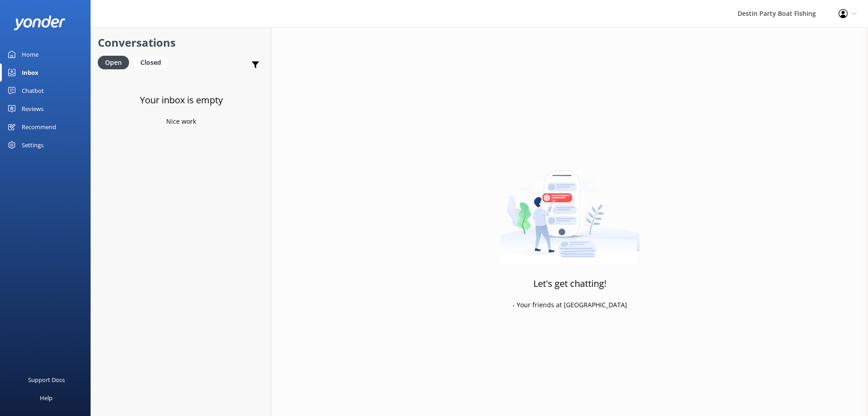 The height and width of the screenshot is (416, 868). What do you see at coordinates (153, 62) in the screenshot?
I see `a: Closed` at bounding box center [153, 62].